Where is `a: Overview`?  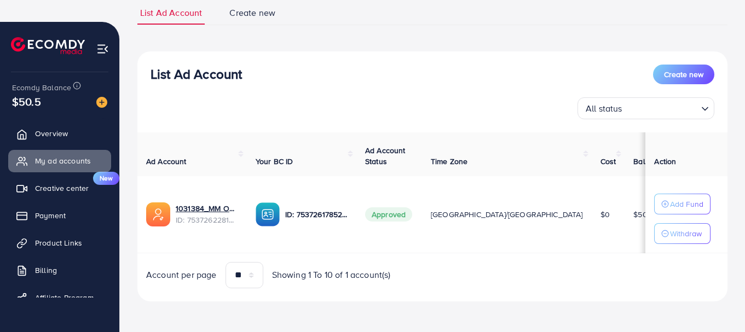 a: Overview is located at coordinates (60, 134).